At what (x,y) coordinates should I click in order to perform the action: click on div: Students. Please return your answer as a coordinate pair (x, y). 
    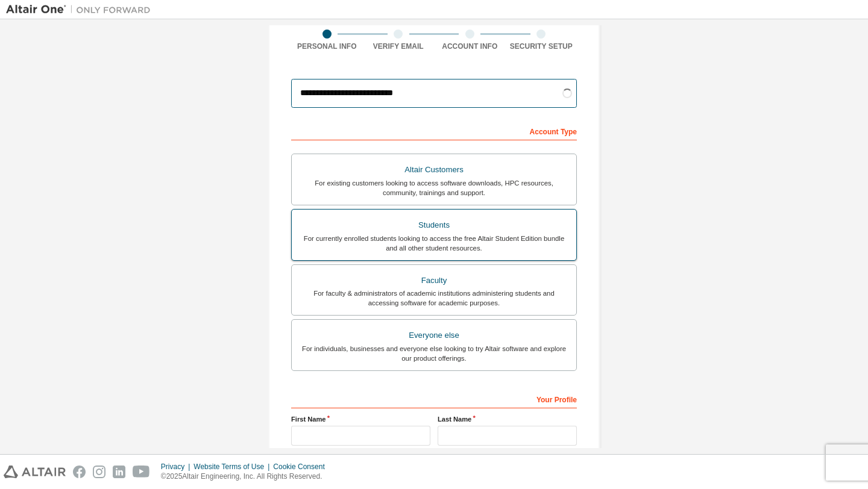
    Looking at the image, I should click on (434, 225).